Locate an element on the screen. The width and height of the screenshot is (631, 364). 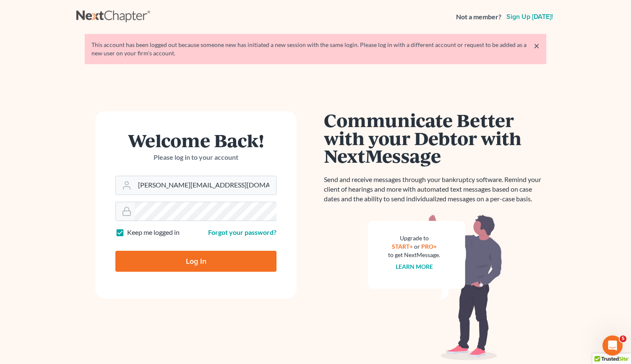
span: 5 is located at coordinates (623, 339).